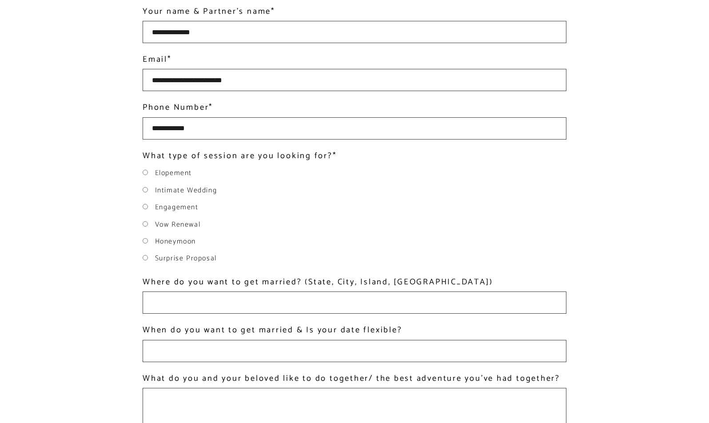 This screenshot has width=709, height=423. What do you see at coordinates (351, 378) in the screenshot?
I see `label: What do you and your beloved like to do together/ the best adventure you've had together?` at bounding box center [351, 378].